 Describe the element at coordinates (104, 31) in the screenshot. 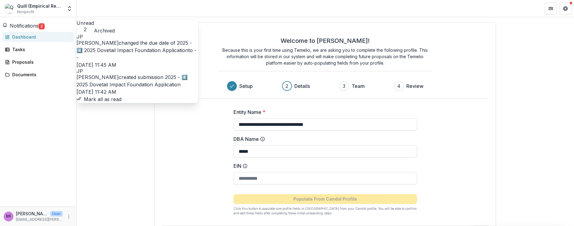

I see `button: Archived` at that location.